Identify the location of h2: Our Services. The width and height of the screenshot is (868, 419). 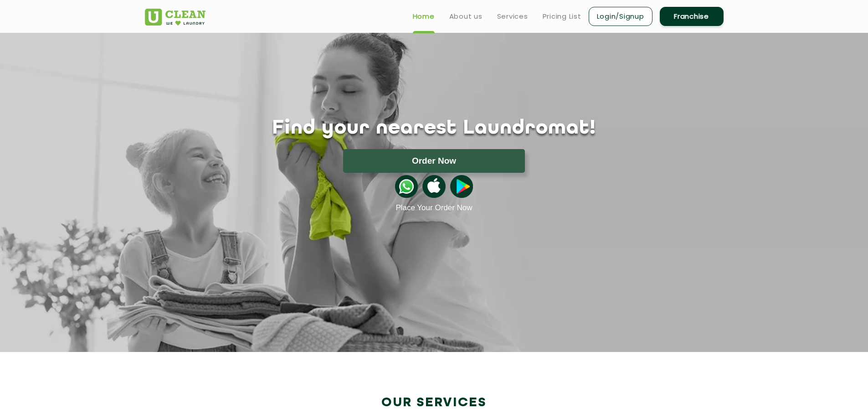
(434, 403).